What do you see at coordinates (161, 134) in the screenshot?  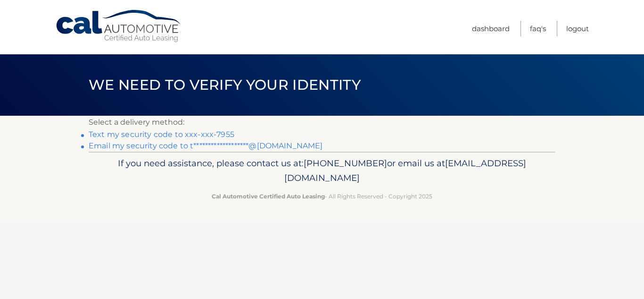 I see `a: Text my security code to xxx-xxx-7955` at bounding box center [161, 134].